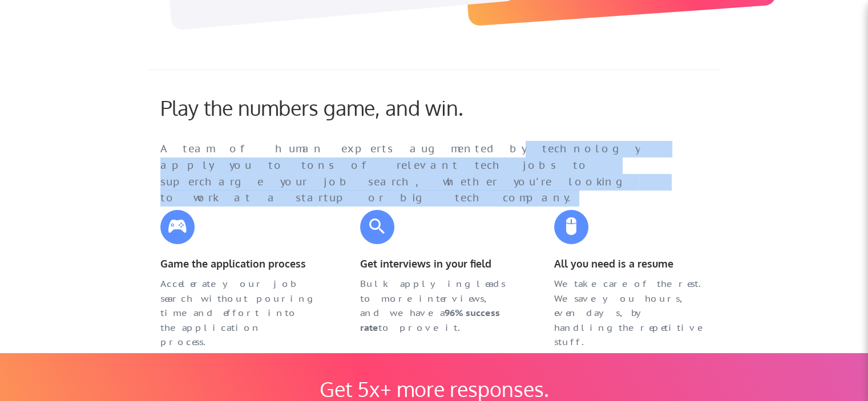 The width and height of the screenshot is (868, 401). I want to click on div: Accelerate your job search without pouring time and effort into the application process., so click(238, 313).